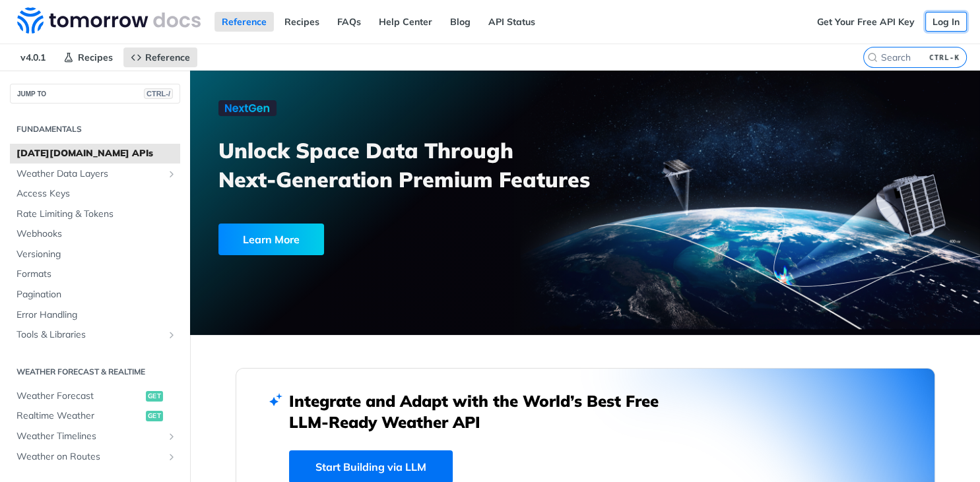 This screenshot has height=482, width=980. I want to click on a: Formats, so click(95, 275).